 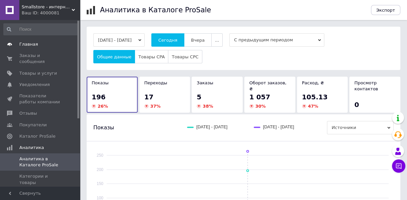 I want to click on text: 150, so click(x=100, y=184).